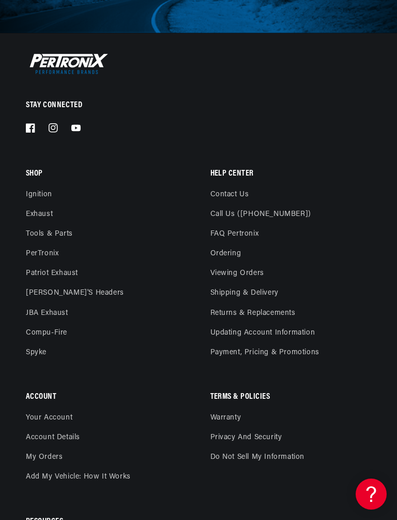 Image resolution: width=397 pixels, height=520 pixels. What do you see at coordinates (67, 64) in the screenshot?
I see `img: Pertronix` at bounding box center [67, 64].